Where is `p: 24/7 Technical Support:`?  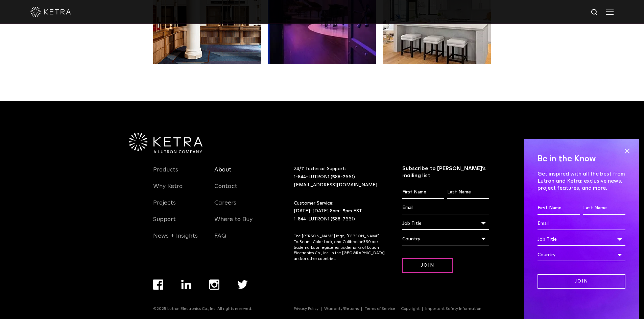
p: 24/7 Technical Support: is located at coordinates (340, 177).